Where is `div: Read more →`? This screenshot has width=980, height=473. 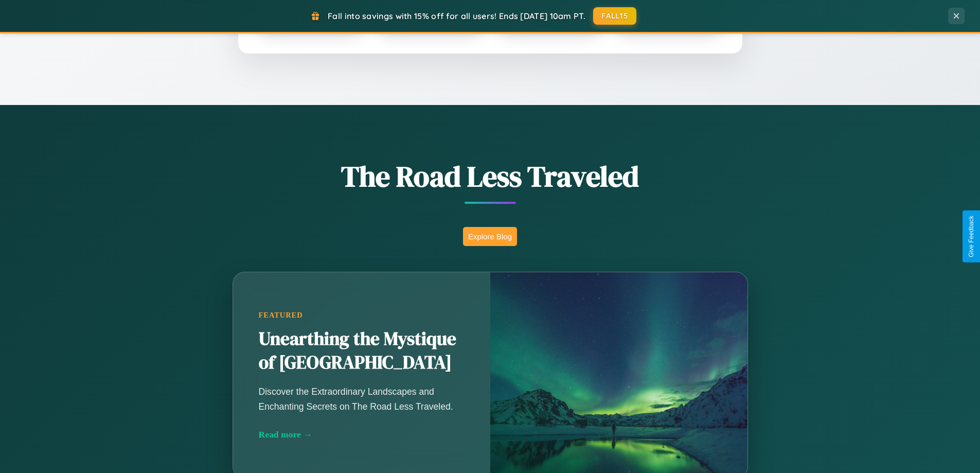 div: Read more → is located at coordinates (362, 434).